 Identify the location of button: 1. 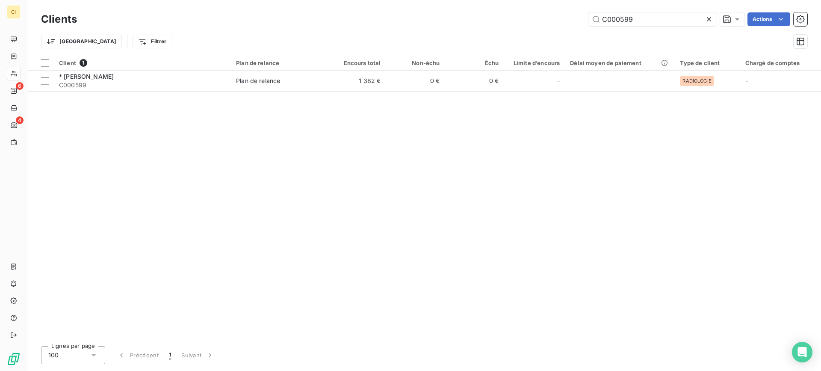
(170, 355).